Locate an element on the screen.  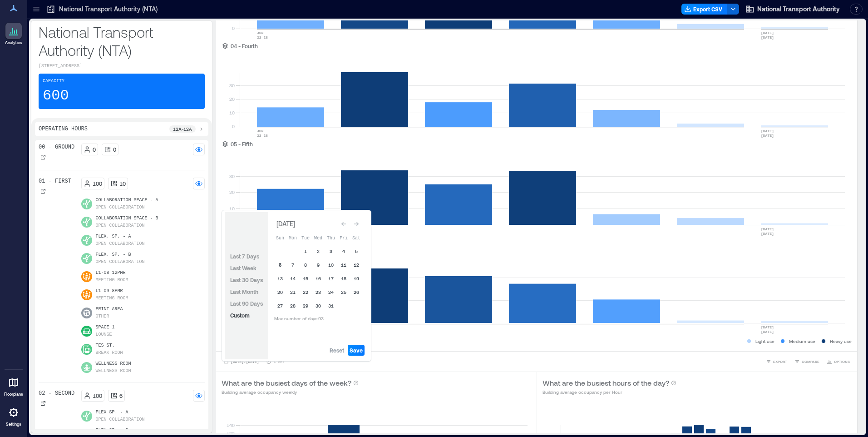
span: Tue is located at coordinates (306, 238).